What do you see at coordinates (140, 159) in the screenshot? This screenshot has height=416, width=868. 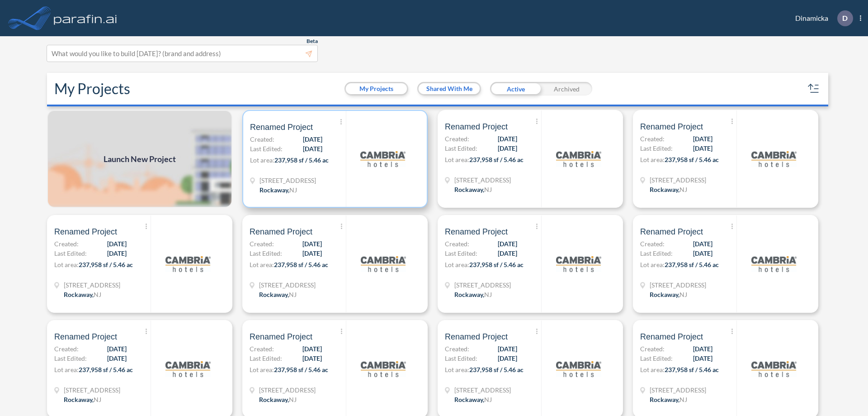 I see `a: Launch New Project` at bounding box center [140, 159].